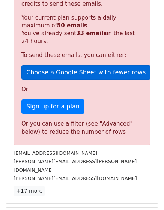 This screenshot has width=164, height=210. What do you see at coordinates (29, 191) in the screenshot?
I see `a: +17 more` at bounding box center [29, 191].